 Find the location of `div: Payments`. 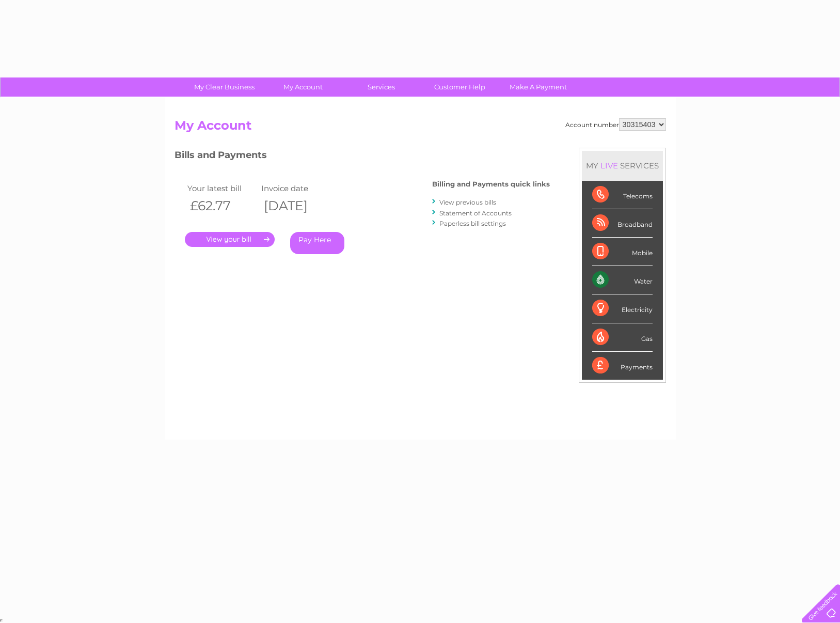

div: Payments is located at coordinates (622, 366).